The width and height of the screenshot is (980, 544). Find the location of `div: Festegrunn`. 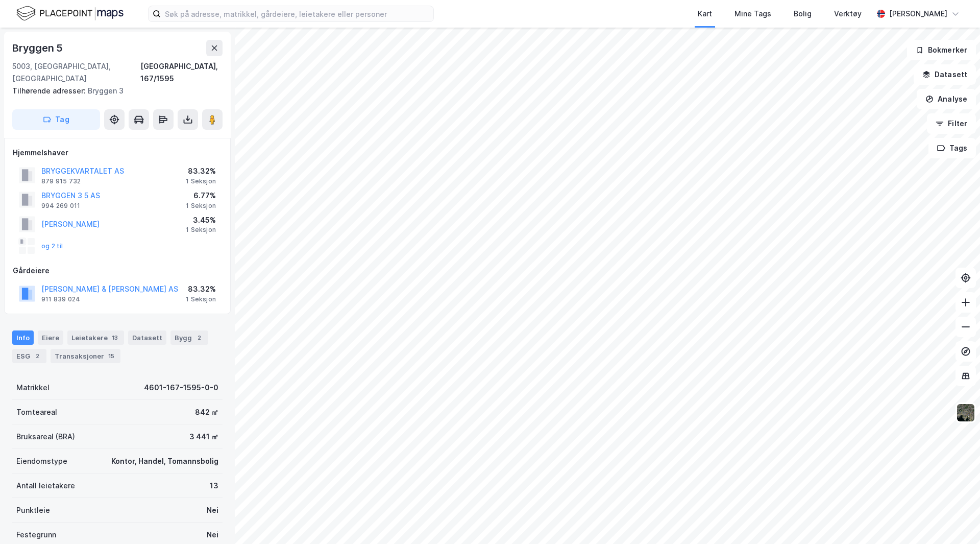

div: Festegrunn is located at coordinates (36, 535).